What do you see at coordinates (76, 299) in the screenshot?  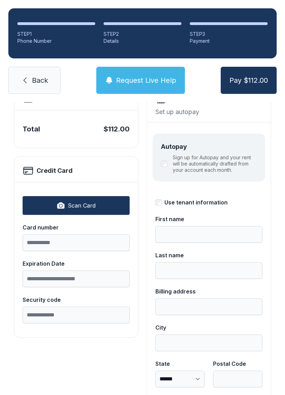 I see `div: Security code` at bounding box center [76, 299].